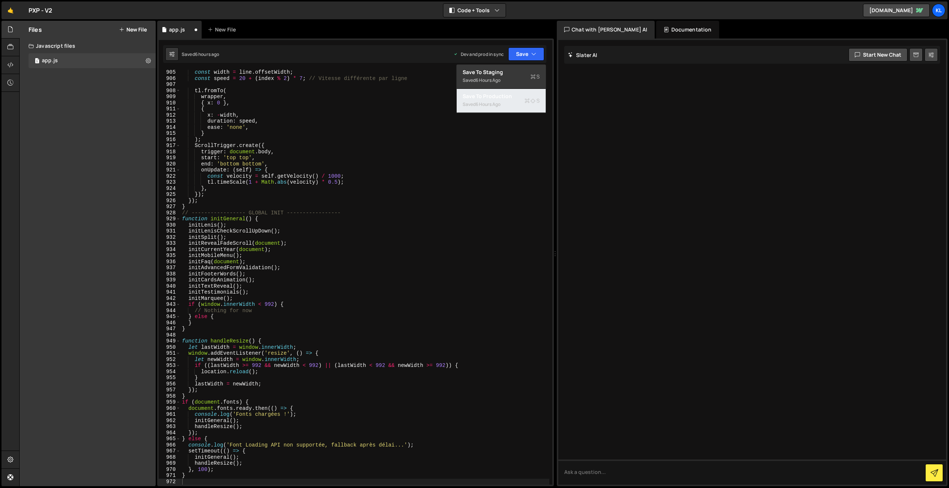 Image resolution: width=949 pixels, height=488 pixels. I want to click on div: 971, so click(169, 476).